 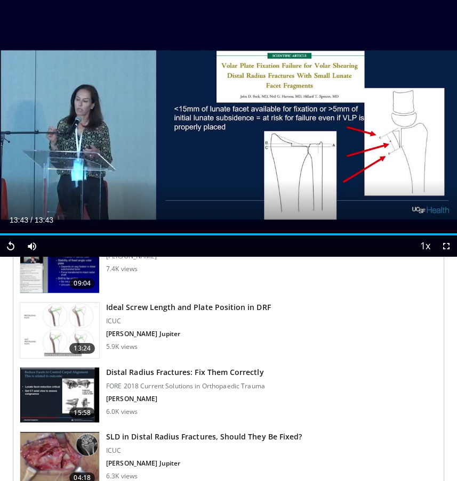 I want to click on button: Fullscreen, so click(x=446, y=246).